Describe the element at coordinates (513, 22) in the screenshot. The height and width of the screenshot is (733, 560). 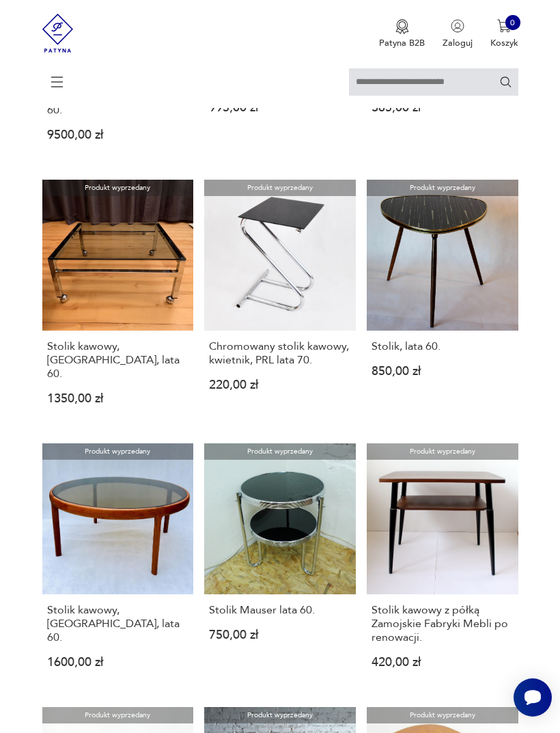
I see `div: 0` at that location.